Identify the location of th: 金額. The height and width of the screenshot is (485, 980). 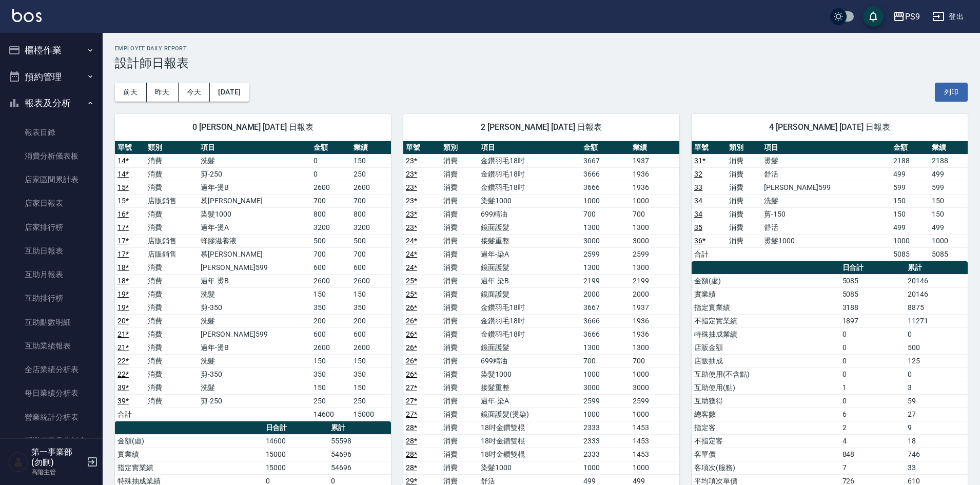
(605, 148).